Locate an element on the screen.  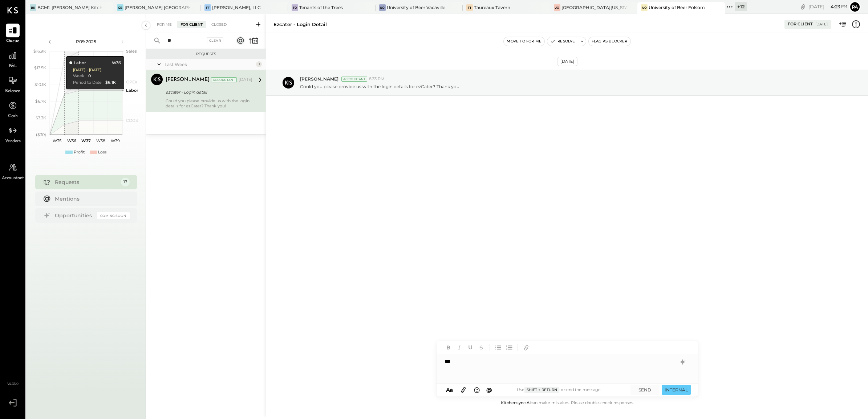
div: Closed is located at coordinates (219, 25).